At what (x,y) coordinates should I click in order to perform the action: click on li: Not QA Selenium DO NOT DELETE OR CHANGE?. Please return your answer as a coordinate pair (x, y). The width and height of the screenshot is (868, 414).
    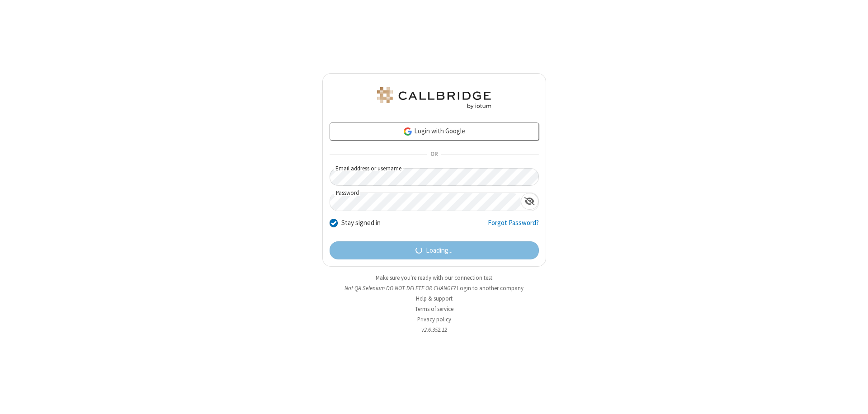
    Looking at the image, I should click on (434, 288).